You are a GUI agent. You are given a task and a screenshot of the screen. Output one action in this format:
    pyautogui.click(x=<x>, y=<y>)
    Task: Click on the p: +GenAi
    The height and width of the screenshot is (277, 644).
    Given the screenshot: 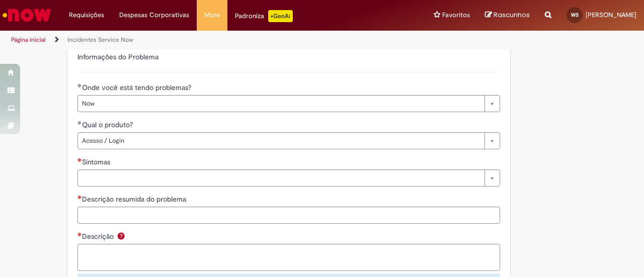 What is the action you would take?
    pyautogui.click(x=280, y=16)
    